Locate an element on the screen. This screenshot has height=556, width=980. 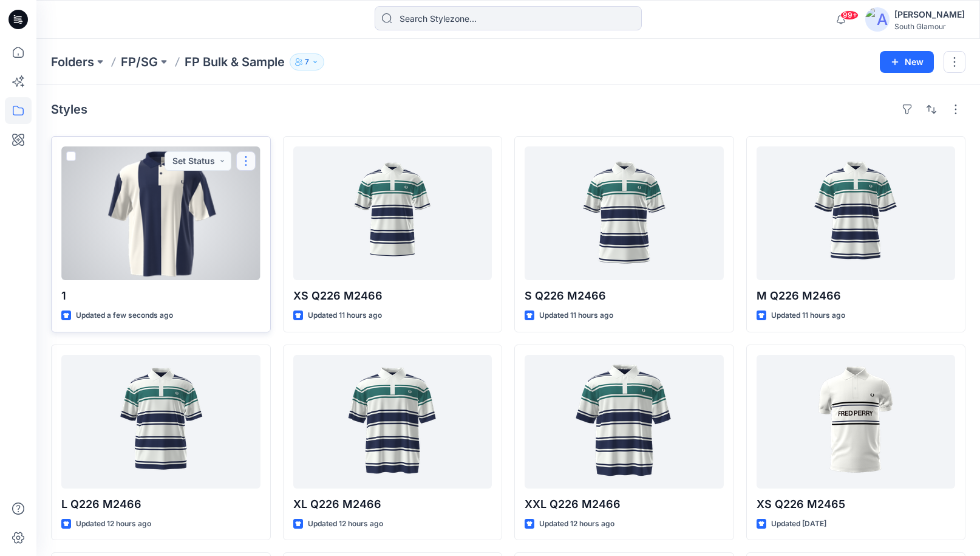
p: XS Q226 M2465 is located at coordinates (857, 504).